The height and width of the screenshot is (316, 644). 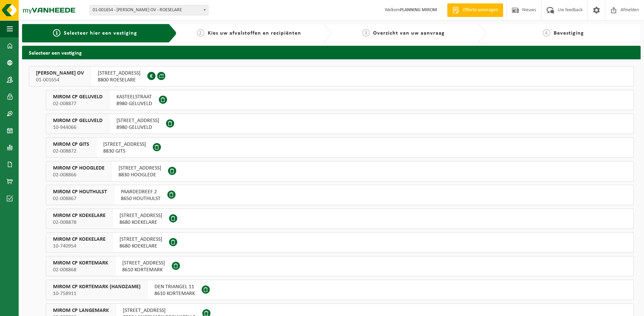 What do you see at coordinates (475, 10) in the screenshot?
I see `a: Offerte aanvragen` at bounding box center [475, 10].